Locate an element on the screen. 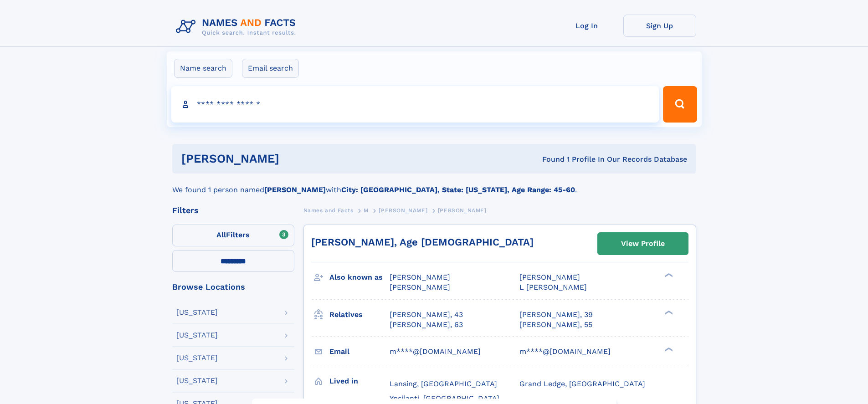 This screenshot has width=868, height=404. label: Name search is located at coordinates (203, 68).